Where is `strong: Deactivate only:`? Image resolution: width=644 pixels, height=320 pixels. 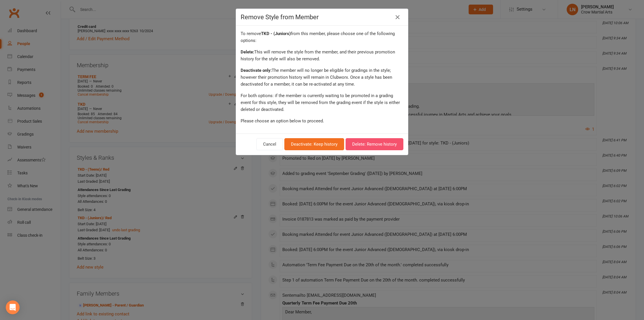
strong: Deactivate only: is located at coordinates (256, 70).